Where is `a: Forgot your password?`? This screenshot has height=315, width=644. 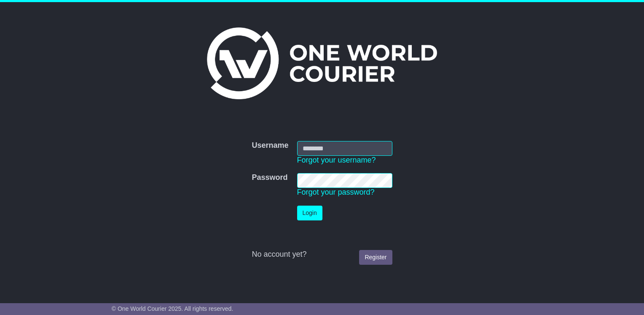
a: Forgot your password? is located at coordinates (336, 192).